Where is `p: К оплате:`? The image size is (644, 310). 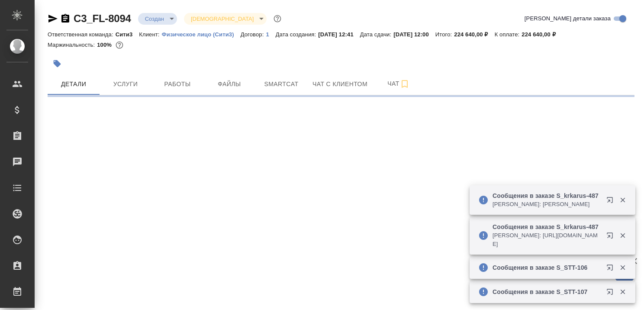
p: К оплате: is located at coordinates (508, 34).